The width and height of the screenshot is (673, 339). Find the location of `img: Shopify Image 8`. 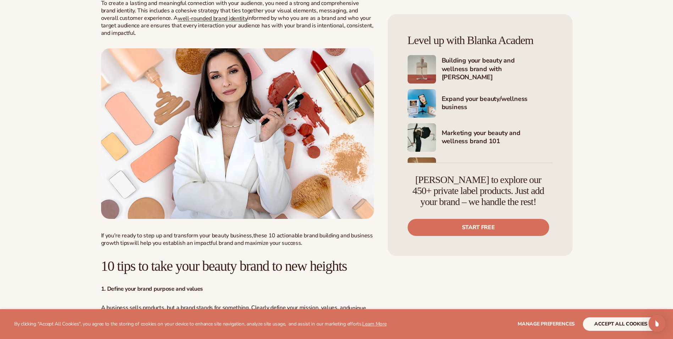

img: Shopify Image 8 is located at coordinates (422, 171).